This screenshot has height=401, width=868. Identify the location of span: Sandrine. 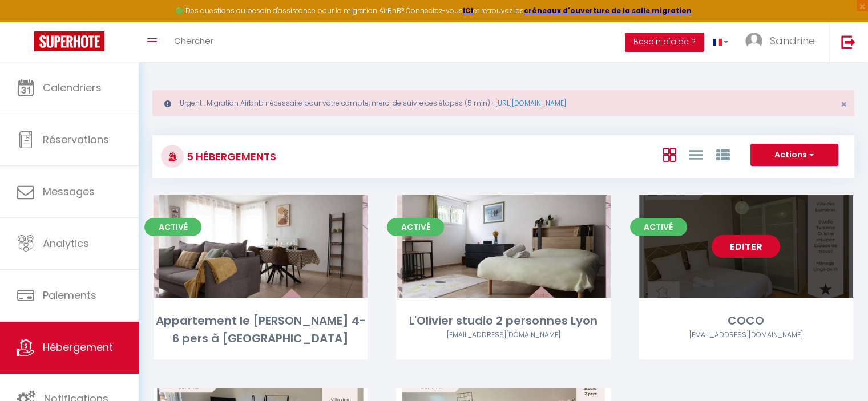
(792, 41).